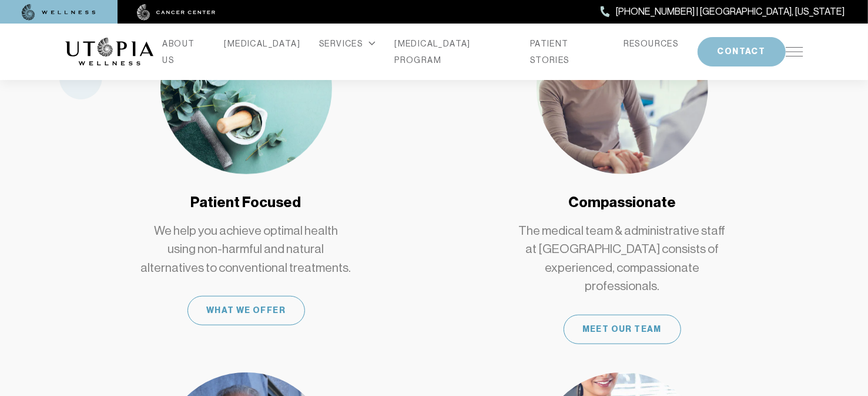  Describe the element at coordinates (794, 52) in the screenshot. I see `img: icon-hamburger` at that location.